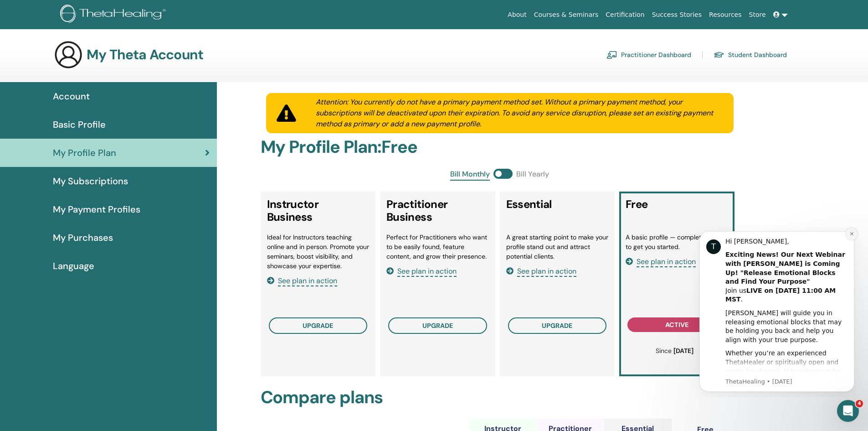 This screenshot has height=431, width=868. I want to click on span: Basic Profile, so click(79, 125).